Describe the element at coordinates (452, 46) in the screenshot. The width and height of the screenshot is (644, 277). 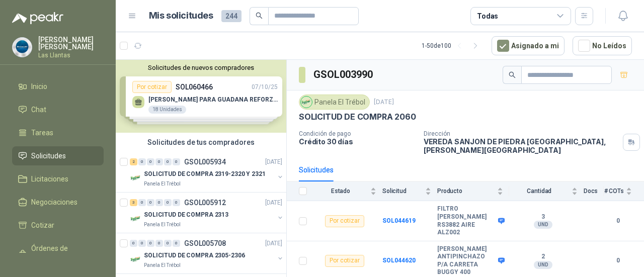
I see `div: 1 - 50 de 100` at that location.